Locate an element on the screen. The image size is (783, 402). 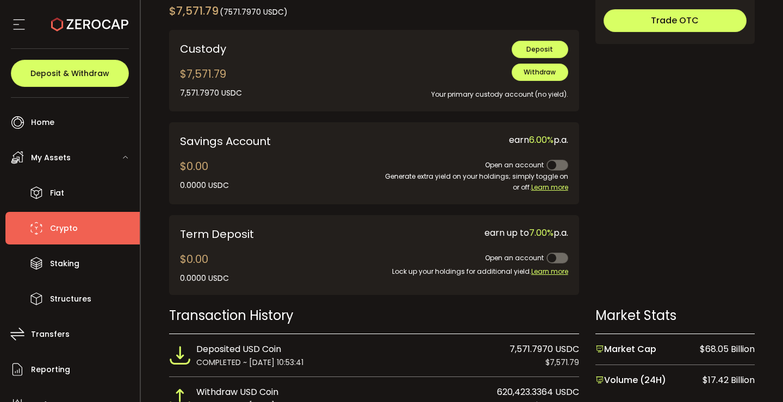
span: Withdraw is located at coordinates (539, 72).